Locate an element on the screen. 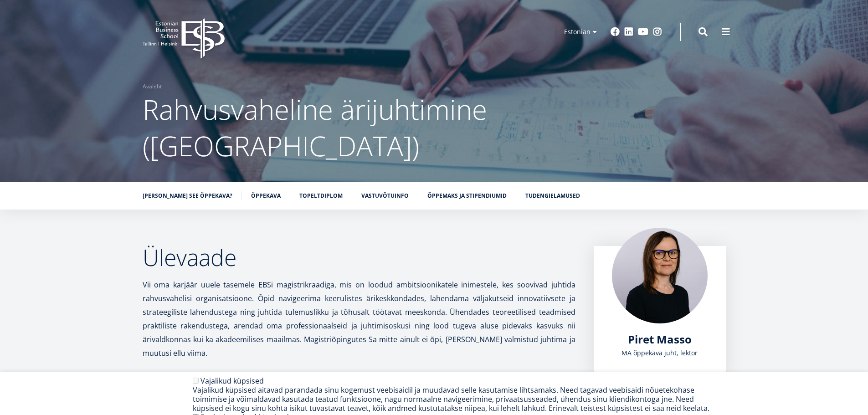 The height and width of the screenshot is (415, 868). a: Youtube is located at coordinates (643, 32).